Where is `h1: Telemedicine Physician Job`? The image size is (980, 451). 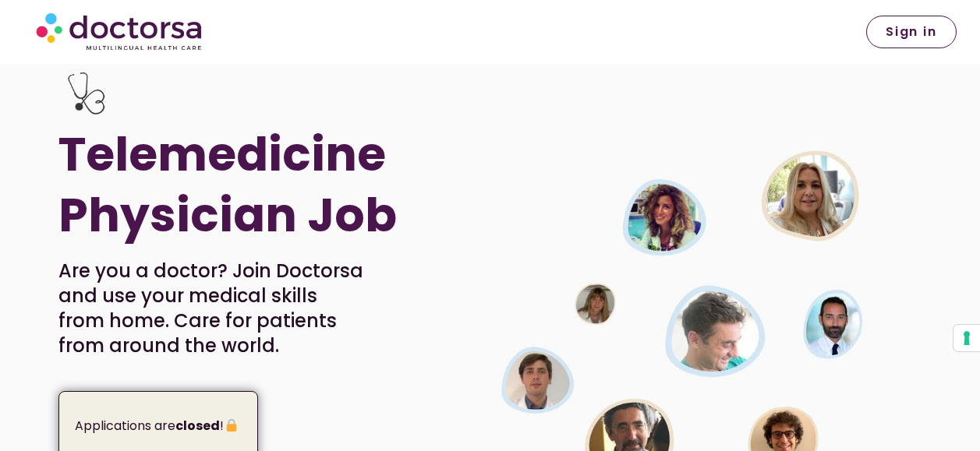
h1: Telemedicine Physician Job is located at coordinates (232, 185).